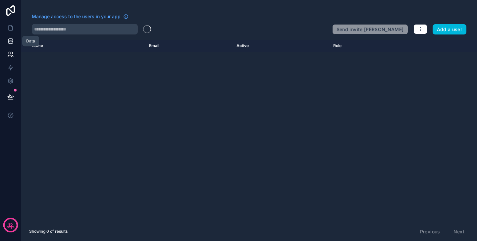  I want to click on p: days, so click(11, 227).